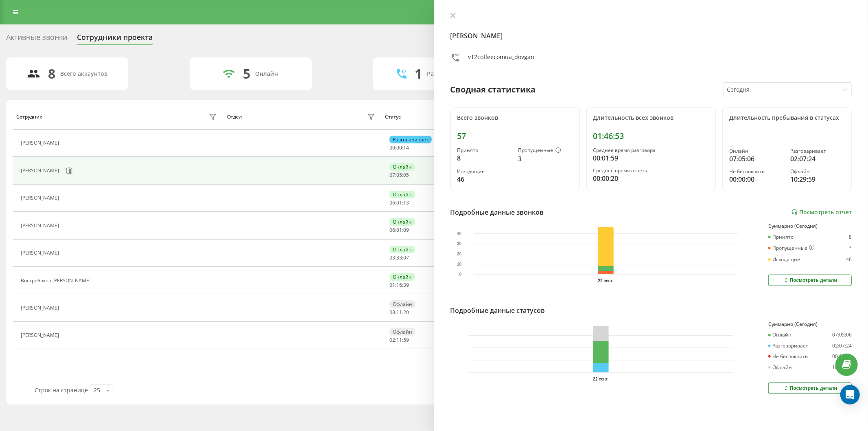 Image resolution: width=868 pixels, height=431 pixels. What do you see at coordinates (460, 244) in the screenshot?
I see `text: 30` at bounding box center [460, 244].